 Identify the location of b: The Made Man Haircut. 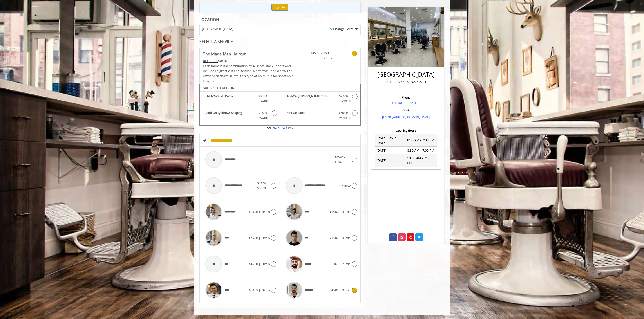
(224, 54).